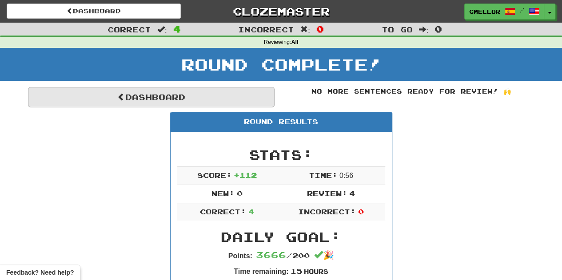 This screenshot has width=562, height=280. What do you see at coordinates (223, 212) in the screenshot?
I see `span: Correct:` at bounding box center [223, 212].